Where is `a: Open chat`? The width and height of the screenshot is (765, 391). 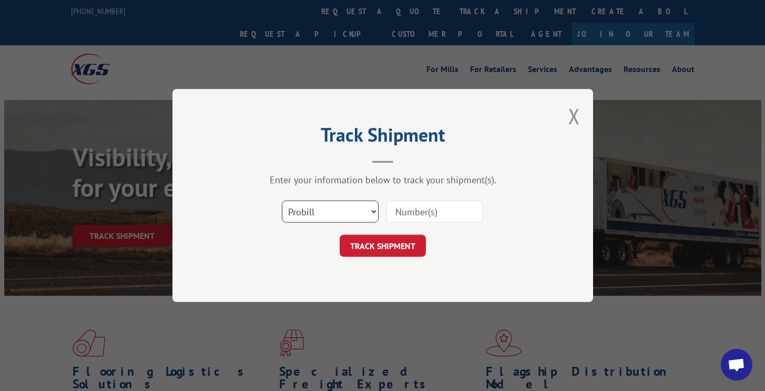 a: Open chat is located at coordinates (737, 365).